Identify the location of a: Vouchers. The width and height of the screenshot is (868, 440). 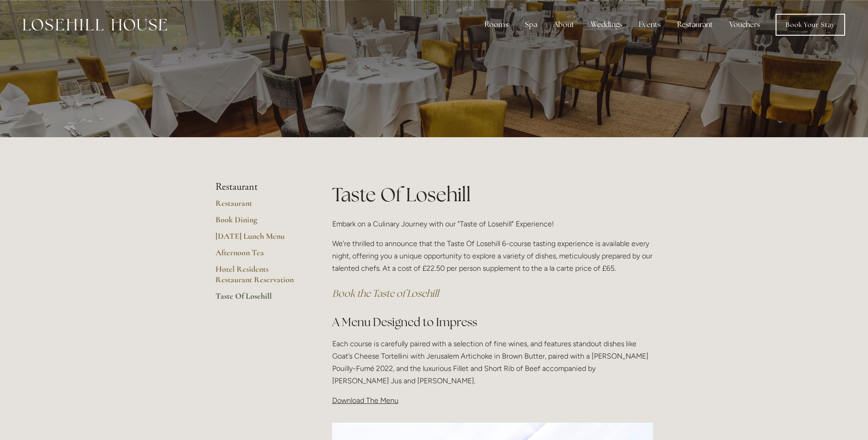
(744, 25).